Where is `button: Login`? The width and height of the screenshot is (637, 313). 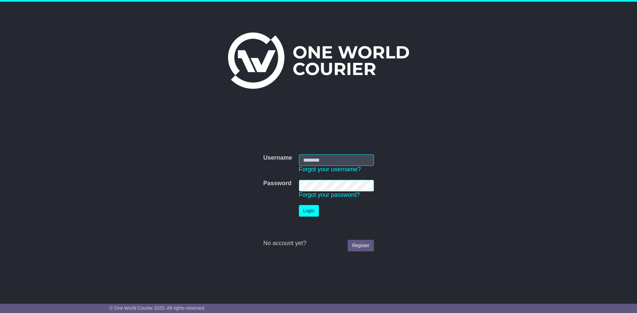
button: Login is located at coordinates (309, 211).